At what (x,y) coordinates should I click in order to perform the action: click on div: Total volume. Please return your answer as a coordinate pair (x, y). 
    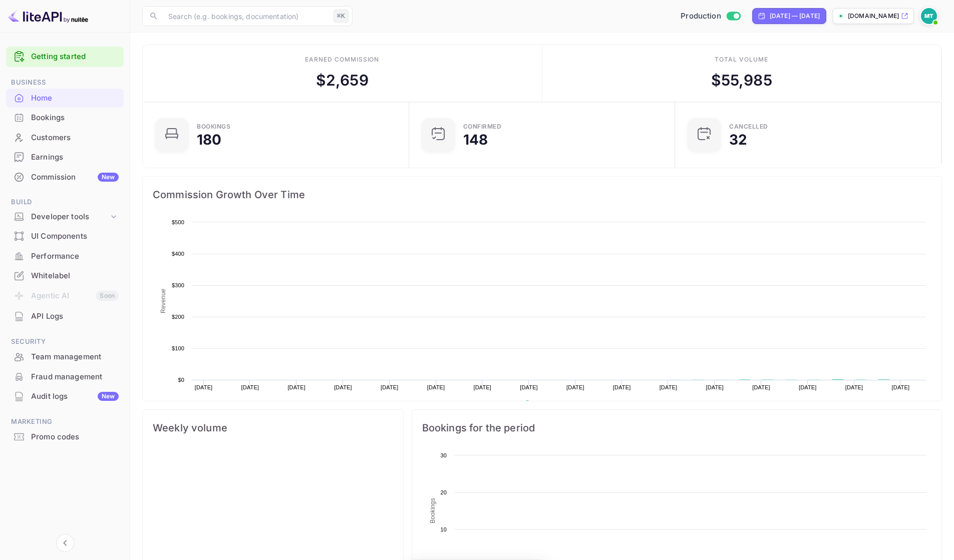
    Looking at the image, I should click on (741, 60).